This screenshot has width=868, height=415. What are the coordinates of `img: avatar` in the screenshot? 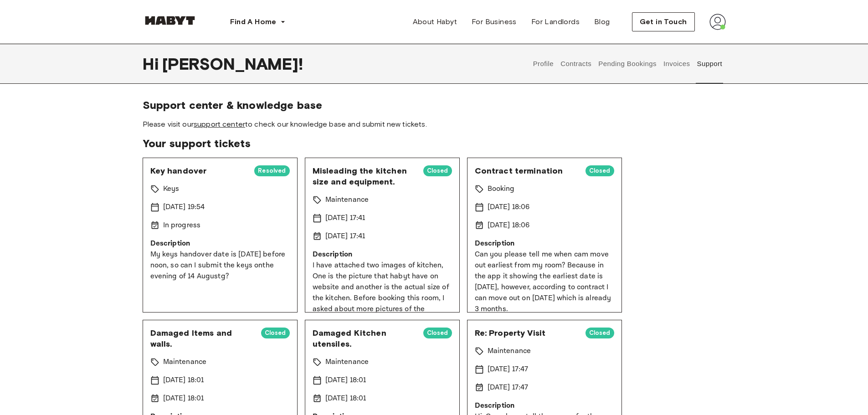 It's located at (717, 22).